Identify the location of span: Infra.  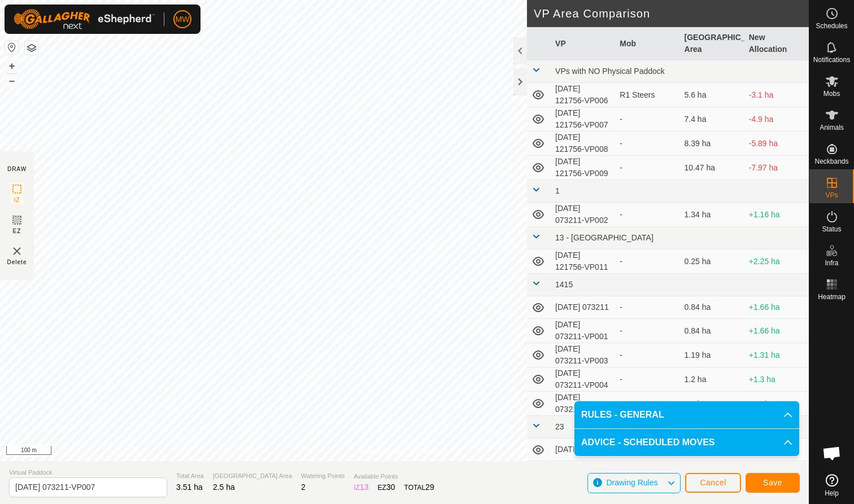
(831, 263).